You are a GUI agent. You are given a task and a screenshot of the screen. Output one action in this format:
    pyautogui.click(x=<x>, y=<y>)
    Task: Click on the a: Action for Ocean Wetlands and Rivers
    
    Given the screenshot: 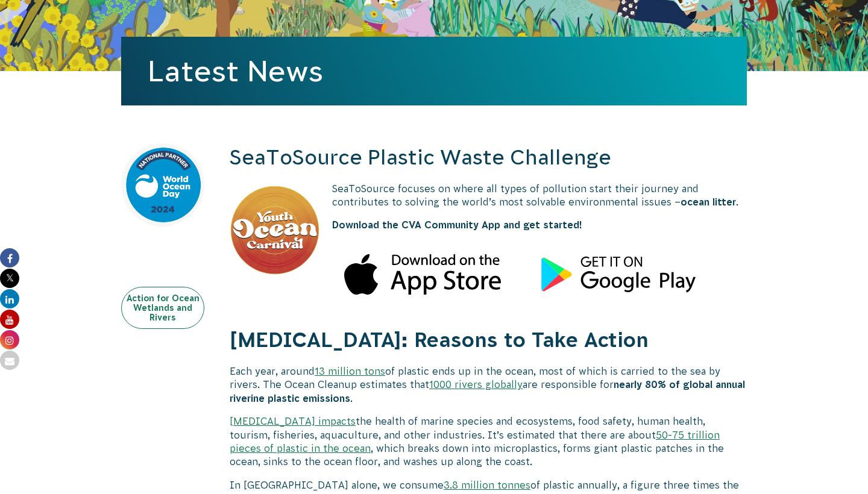 What is the action you would take?
    pyautogui.click(x=163, y=308)
    